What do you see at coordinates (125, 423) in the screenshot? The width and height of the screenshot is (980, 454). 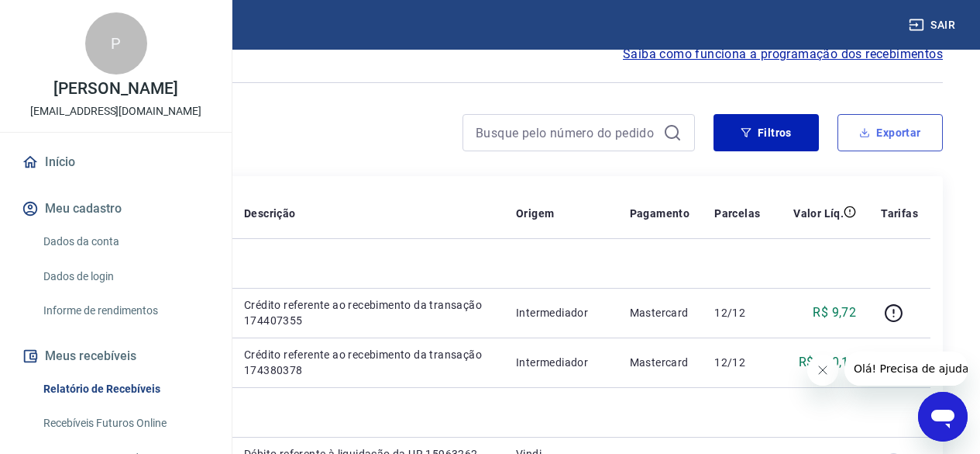 I see `a: Recebíveis Futuros Online` at bounding box center [125, 423].